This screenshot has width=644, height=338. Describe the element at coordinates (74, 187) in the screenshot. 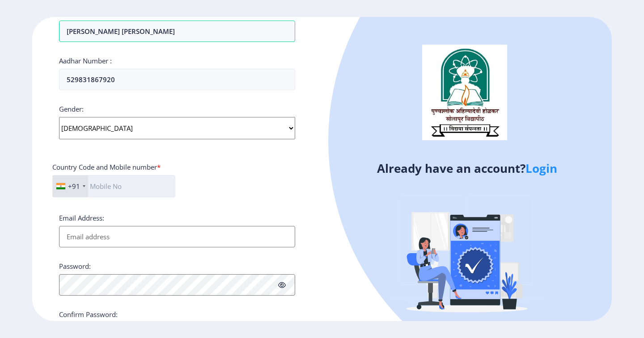

I see `div: +91` at that location.